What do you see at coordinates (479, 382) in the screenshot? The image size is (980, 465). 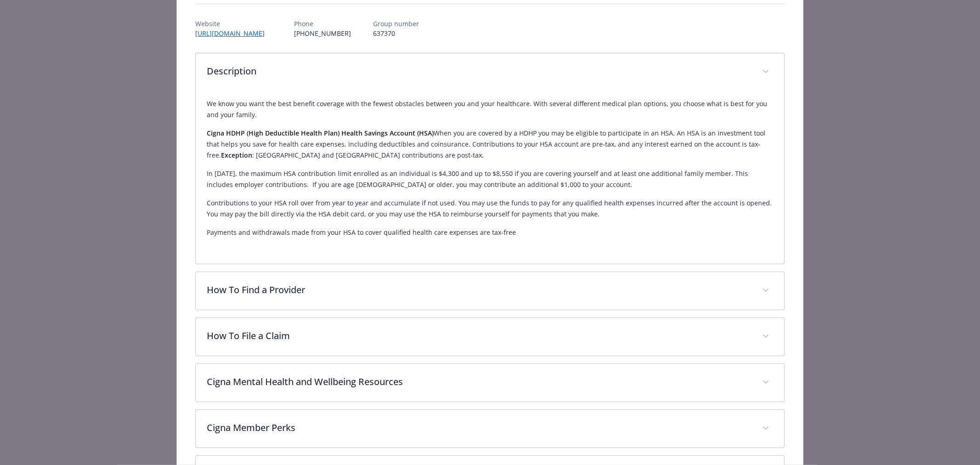 I see `p: Cigna Mental Health and Wellbeing Resources` at bounding box center [479, 382].